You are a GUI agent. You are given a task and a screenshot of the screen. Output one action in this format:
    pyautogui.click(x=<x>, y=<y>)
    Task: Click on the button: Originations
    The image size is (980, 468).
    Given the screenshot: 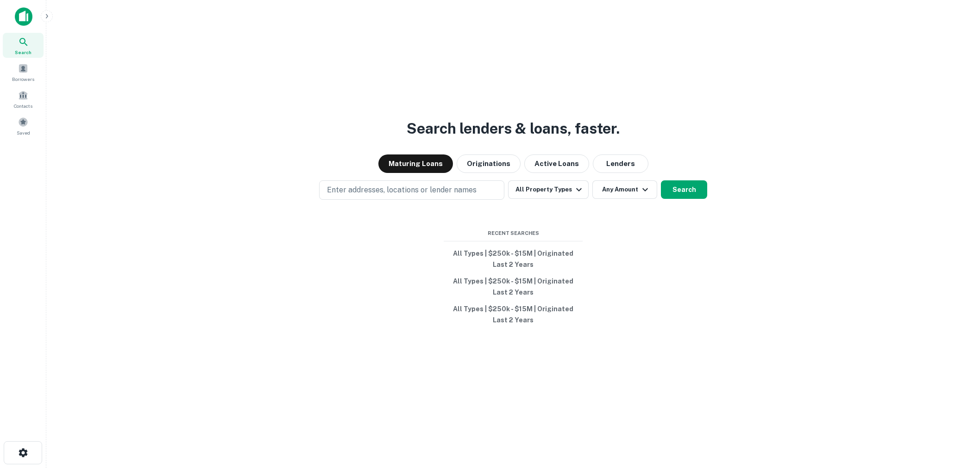 What is the action you would take?
    pyautogui.click(x=489, y=164)
    